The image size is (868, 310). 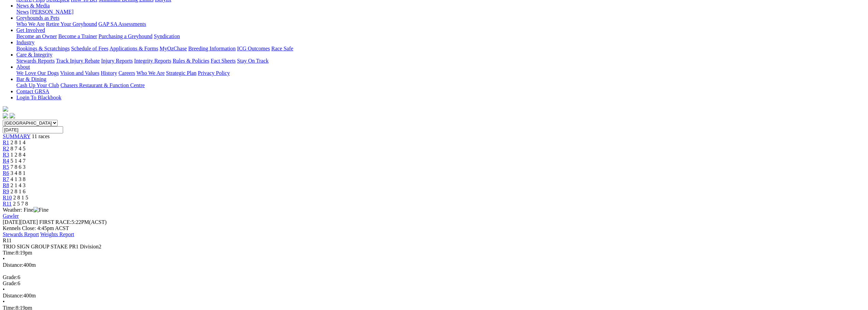 I want to click on div: TRIO SIGN GROUP STAKE PR1 Division2, so click(x=434, y=247).